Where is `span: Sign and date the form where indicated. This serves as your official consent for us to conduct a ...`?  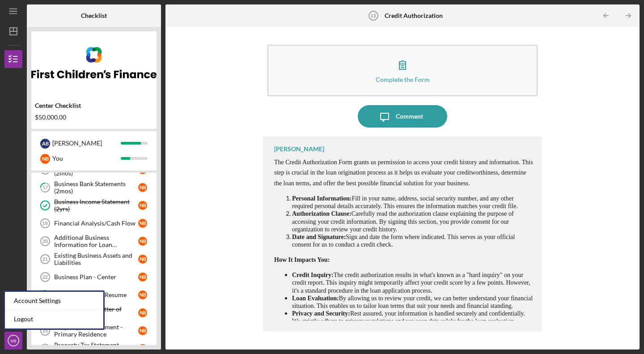 span: Sign and date the form where indicated. This serves as your official consent for us to conduct a ... is located at coordinates (403, 241).